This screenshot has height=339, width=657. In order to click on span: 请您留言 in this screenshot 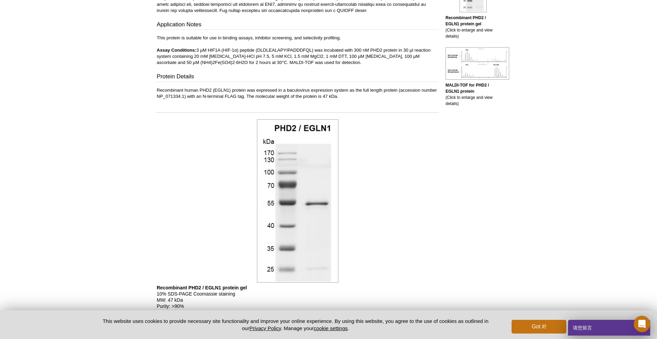, I will do `click(582, 328)`.